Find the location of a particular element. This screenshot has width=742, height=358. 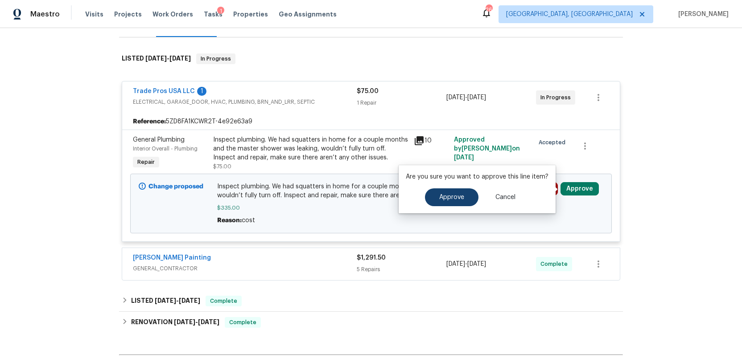

span: Projects is located at coordinates (128, 14).